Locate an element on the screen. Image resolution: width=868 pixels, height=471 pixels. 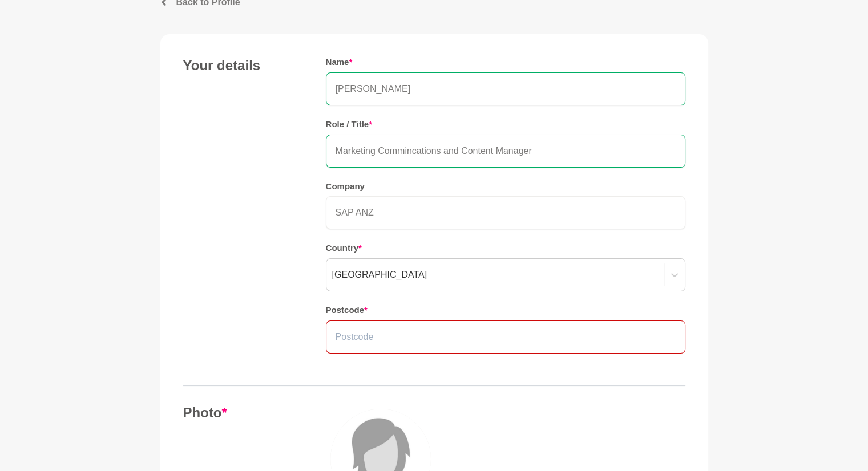
input: Name is located at coordinates (506, 89).